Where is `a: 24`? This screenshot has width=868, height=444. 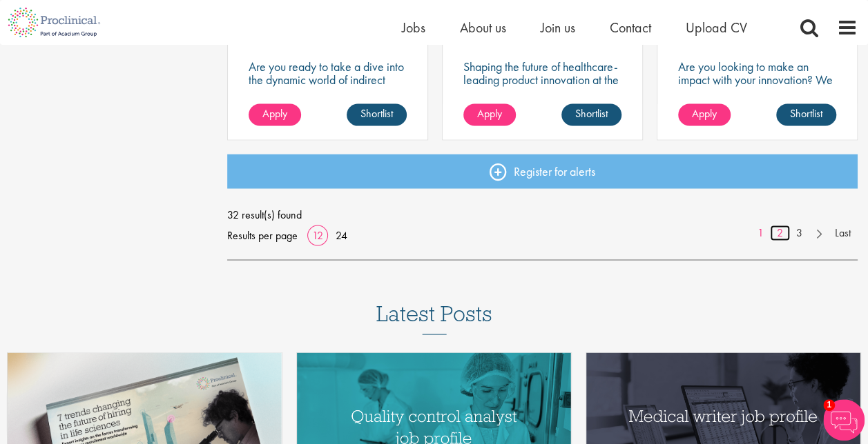
a: 24 is located at coordinates (341, 235).